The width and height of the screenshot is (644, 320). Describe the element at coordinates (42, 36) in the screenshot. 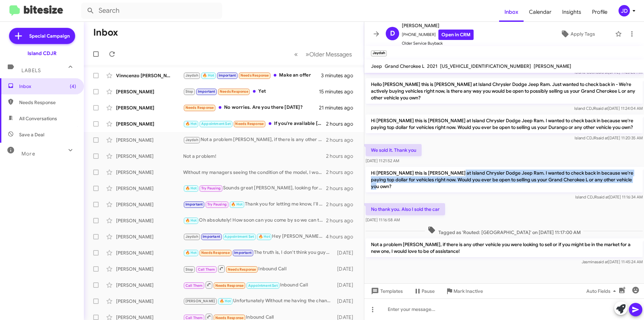

I see `a: Special Campaign` at that location.